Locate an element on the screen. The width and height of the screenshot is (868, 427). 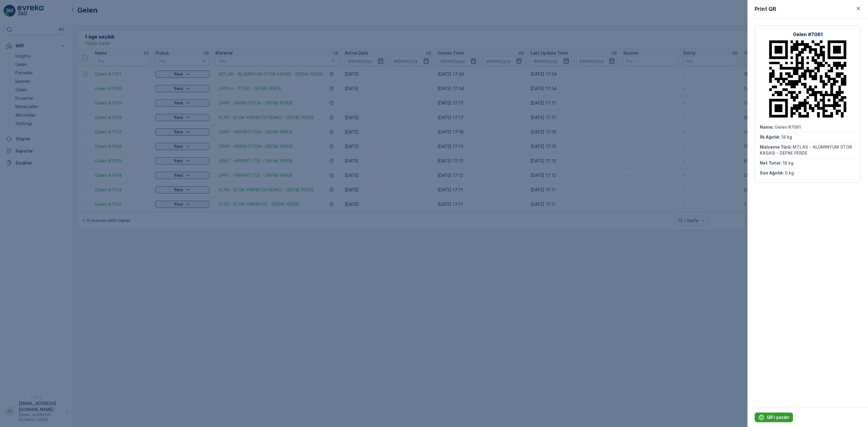
p: QR'ı yazdır is located at coordinates (778, 418).